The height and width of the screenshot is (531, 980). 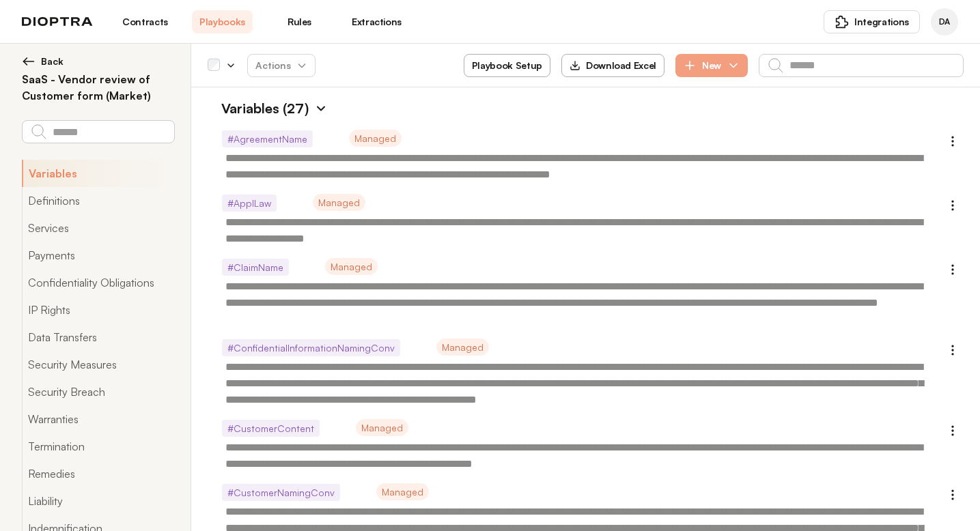 I want to click on button: Security Breach, so click(x=98, y=392).